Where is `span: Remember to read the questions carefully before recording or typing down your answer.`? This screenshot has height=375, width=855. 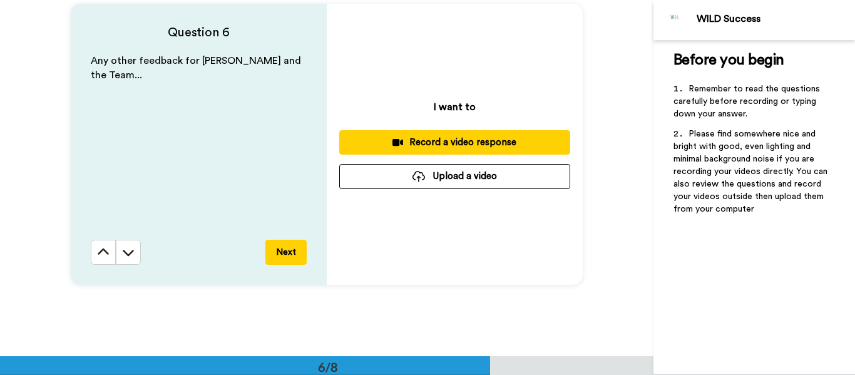
span: Remember to read the questions carefully before recording or typing down your answer. is located at coordinates (748, 101).